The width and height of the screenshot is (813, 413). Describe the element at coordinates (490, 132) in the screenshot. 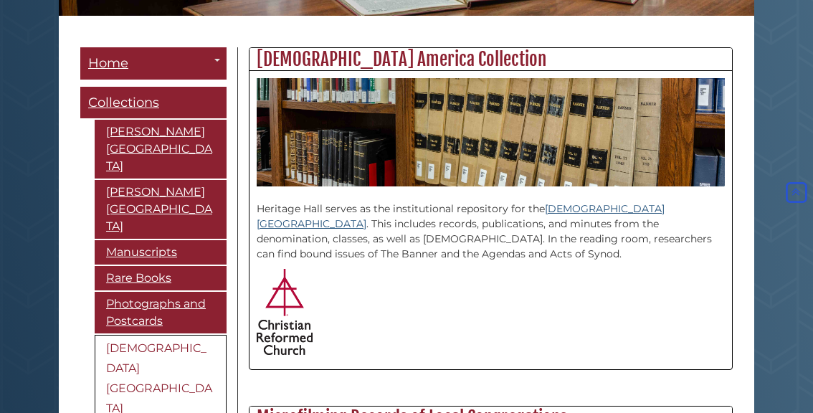

I see `img: CRCNA Banner` at that location.